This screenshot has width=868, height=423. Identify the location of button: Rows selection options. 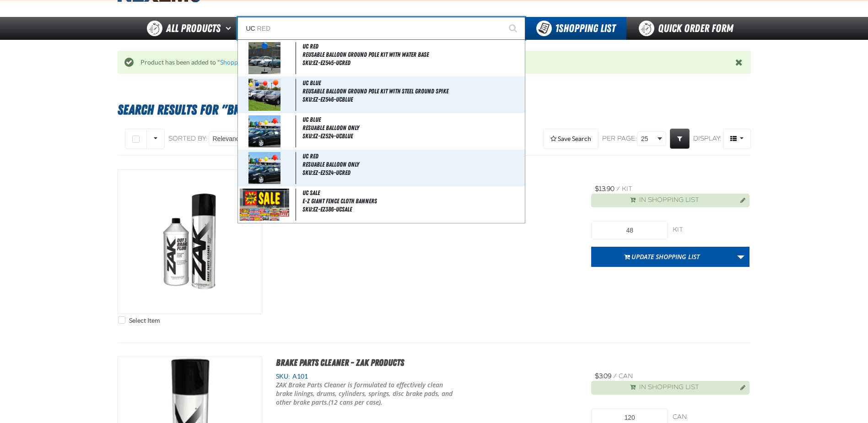
(156, 139).